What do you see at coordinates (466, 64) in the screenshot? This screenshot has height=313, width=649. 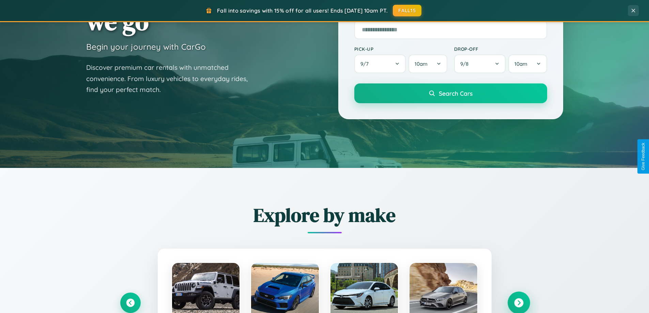 I see `span: 9 / 8` at bounding box center [466, 64].